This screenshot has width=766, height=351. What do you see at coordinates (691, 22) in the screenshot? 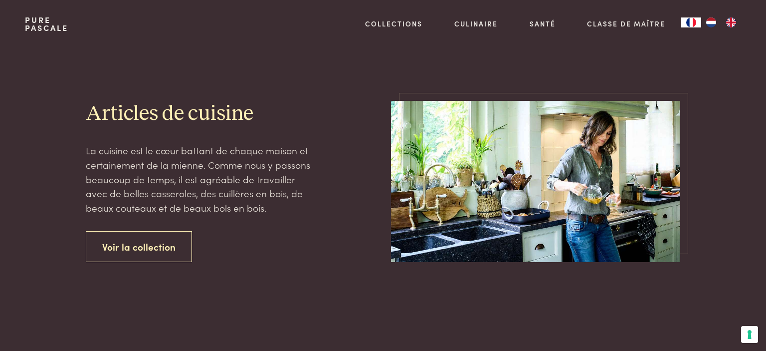
I see `a: FR` at bounding box center [691, 22].